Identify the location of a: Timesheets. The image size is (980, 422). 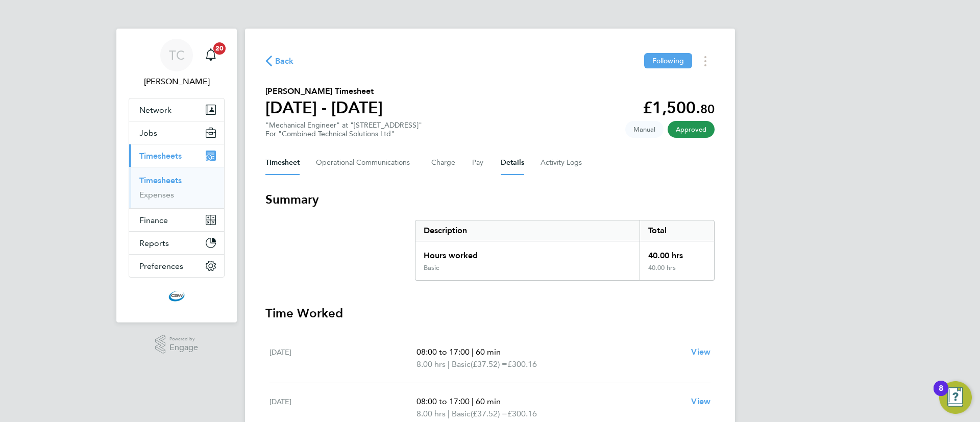
(160, 180).